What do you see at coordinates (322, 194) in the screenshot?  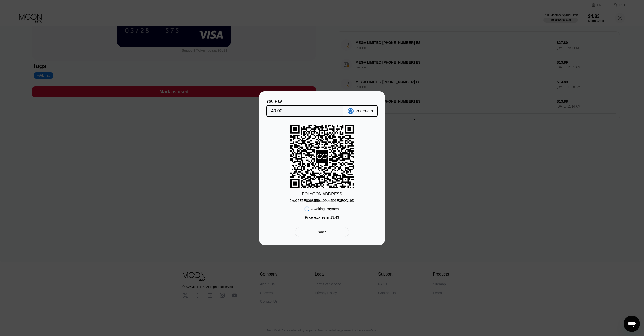 I see `div: POLYGON ADDRESS` at bounding box center [322, 194].